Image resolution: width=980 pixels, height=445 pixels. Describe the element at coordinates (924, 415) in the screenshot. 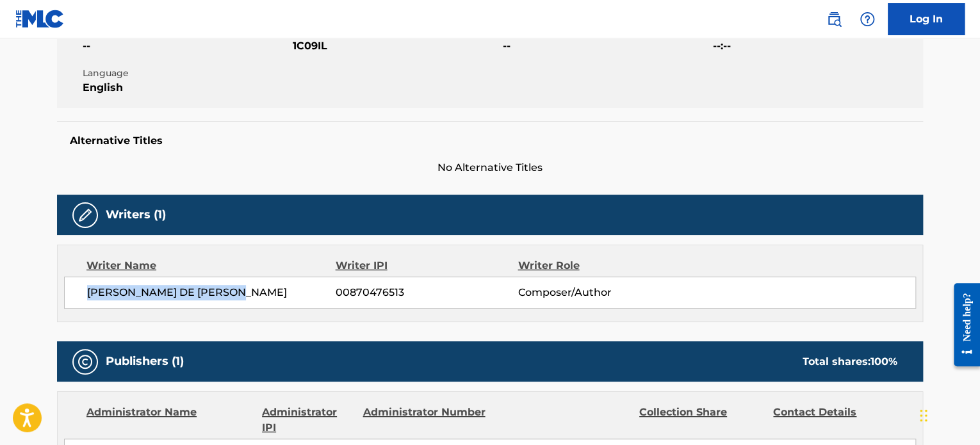

I see `div: Drag` at that location.